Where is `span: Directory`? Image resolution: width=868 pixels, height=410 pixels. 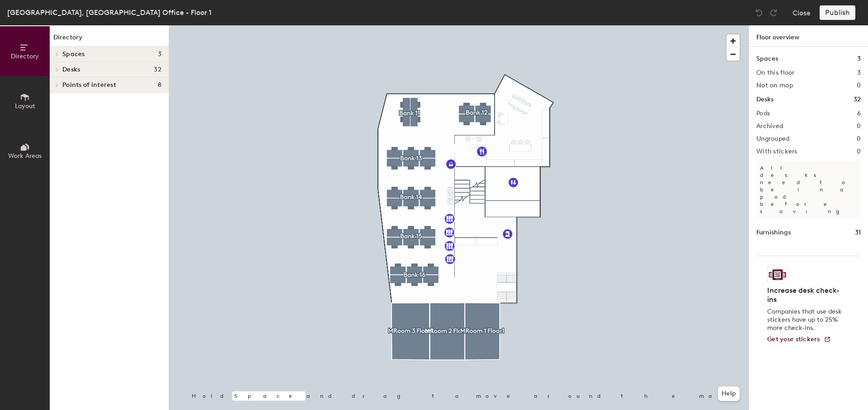 span: Directory is located at coordinates (25, 56).